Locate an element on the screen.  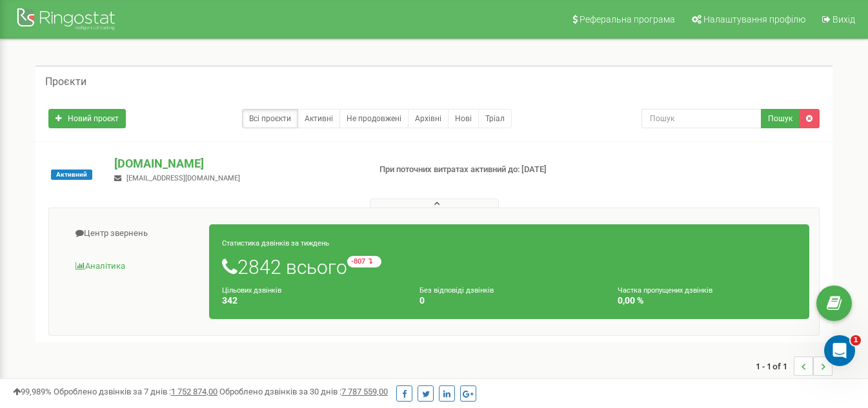
a: Не продовжені is located at coordinates (374, 119).